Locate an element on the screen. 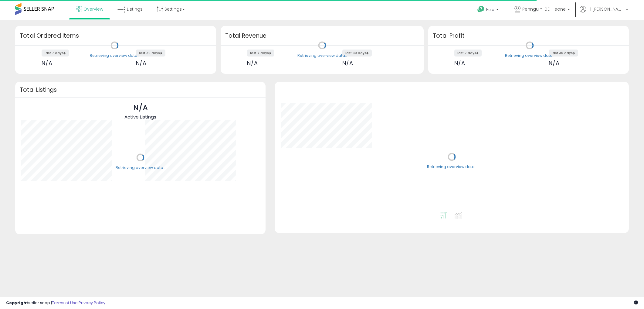 The width and height of the screenshot is (644, 309). a: Help is located at coordinates (489, 10).